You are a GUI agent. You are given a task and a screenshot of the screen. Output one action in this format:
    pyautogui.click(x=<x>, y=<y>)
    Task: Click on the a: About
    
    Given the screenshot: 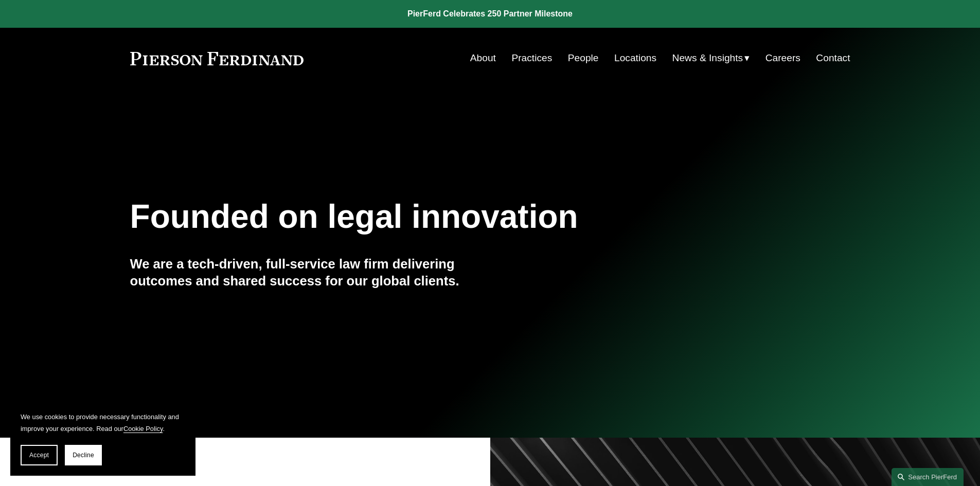 What is the action you would take?
    pyautogui.click(x=483, y=59)
    